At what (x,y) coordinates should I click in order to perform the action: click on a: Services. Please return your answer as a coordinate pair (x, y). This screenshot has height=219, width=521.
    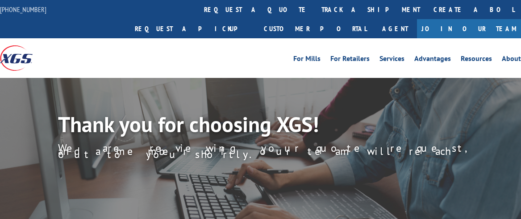
    Looking at the image, I should click on (392, 60).